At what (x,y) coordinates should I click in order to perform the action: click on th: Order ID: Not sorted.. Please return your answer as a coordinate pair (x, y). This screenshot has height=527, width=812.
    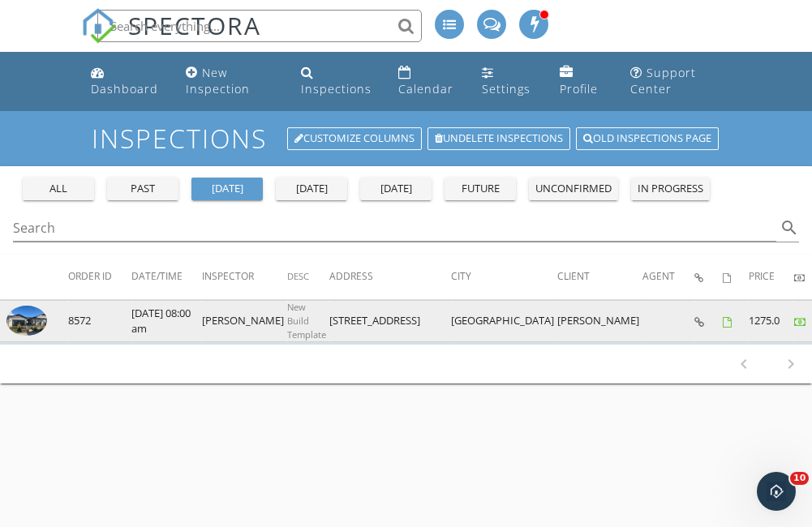
    Looking at the image, I should click on (100, 277).